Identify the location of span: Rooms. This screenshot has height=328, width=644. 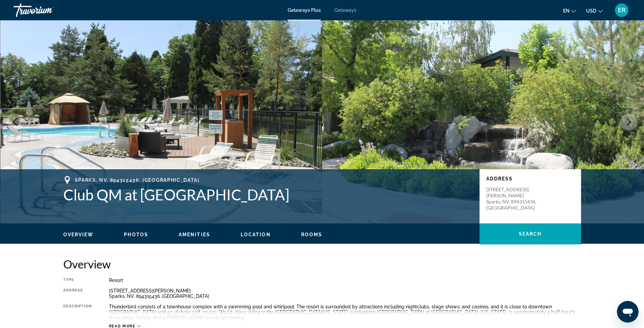
(312, 235).